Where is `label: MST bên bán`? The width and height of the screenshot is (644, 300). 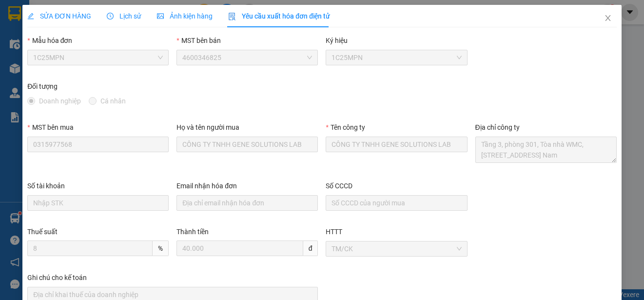 label: MST bên bán is located at coordinates (199, 41).